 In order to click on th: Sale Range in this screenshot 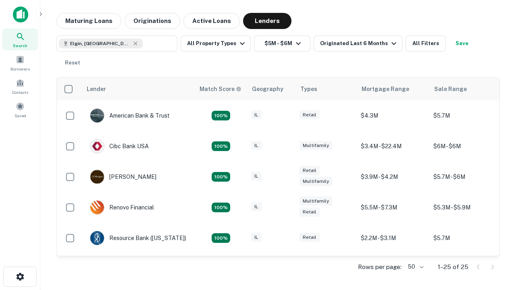, I will do `click(466, 89)`.